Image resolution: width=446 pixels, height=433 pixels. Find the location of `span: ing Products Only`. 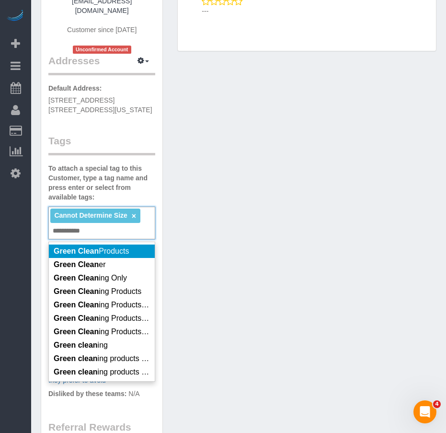

span: ing Products Only is located at coordinates (106, 304).